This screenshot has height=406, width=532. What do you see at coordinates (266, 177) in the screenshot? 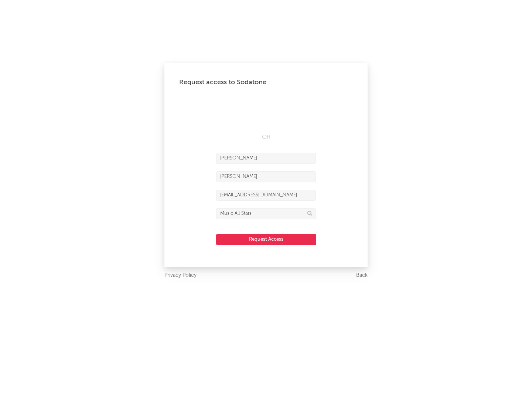
I see `input: Last Name` at bounding box center [266, 177].